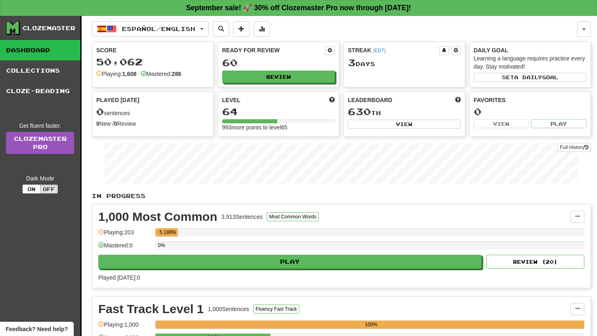 The width and height of the screenshot is (597, 336). What do you see at coordinates (530, 111) in the screenshot?
I see `div: 0` at bounding box center [530, 111].